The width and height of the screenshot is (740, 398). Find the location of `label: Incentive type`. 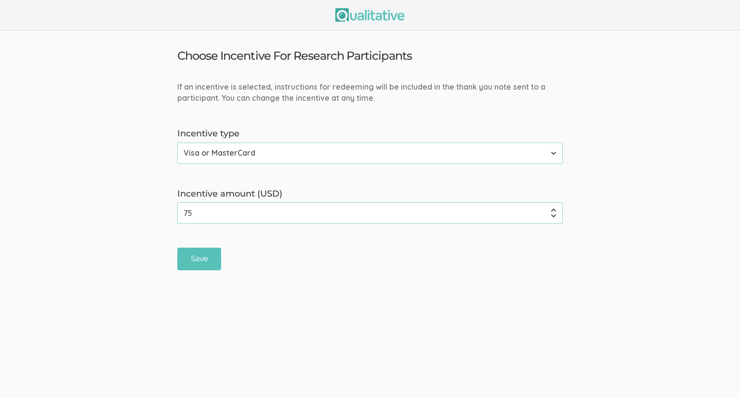

label: Incentive type is located at coordinates (370, 134).